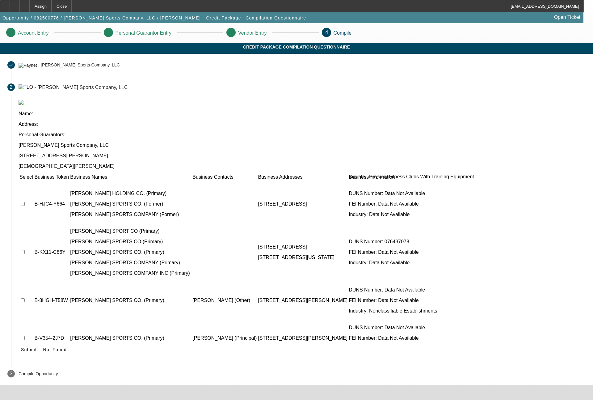 The image size is (593, 400). What do you see at coordinates (276, 18) in the screenshot?
I see `span: Compilation Questionnaire` at bounding box center [276, 18].